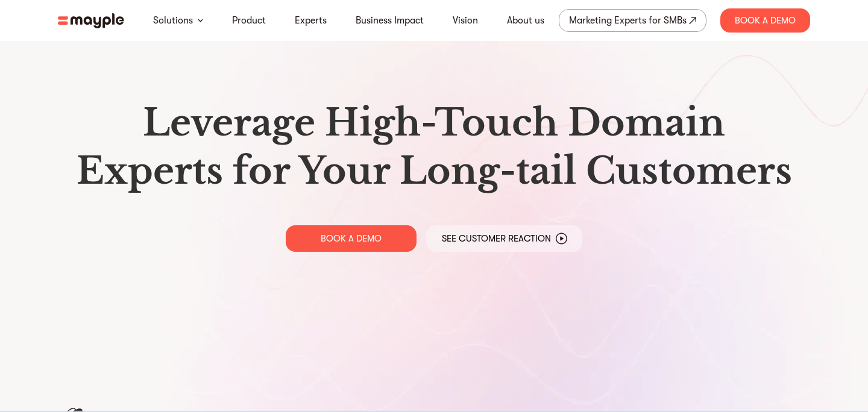  Describe the element at coordinates (627, 20) in the screenshot. I see `div: Marketing Experts for SMBs` at that location.